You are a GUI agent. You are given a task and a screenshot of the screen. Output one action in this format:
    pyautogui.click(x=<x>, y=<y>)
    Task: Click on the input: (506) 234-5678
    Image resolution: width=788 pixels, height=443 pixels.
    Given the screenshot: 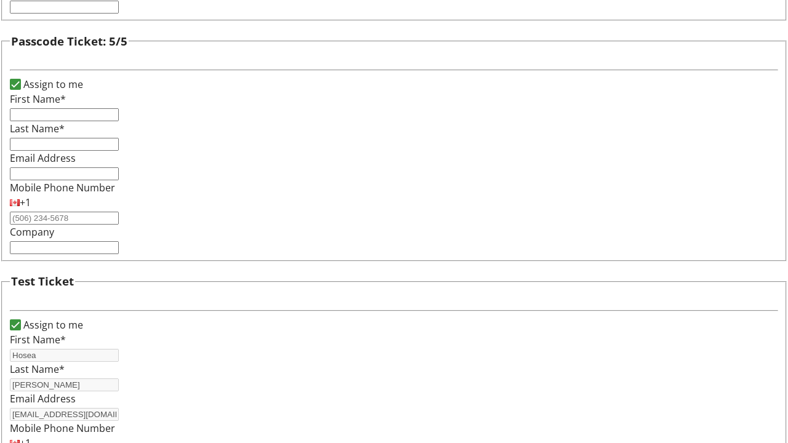 What is the action you would take?
    pyautogui.click(x=64, y=218)
    